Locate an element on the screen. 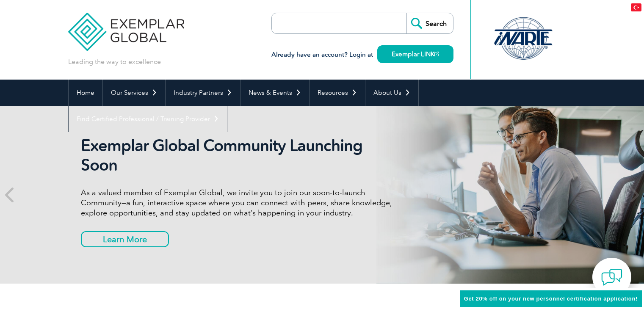  a: Exemplar LINK is located at coordinates (415, 54).